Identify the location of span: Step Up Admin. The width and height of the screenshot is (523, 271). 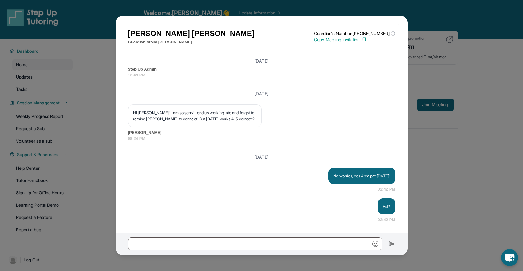
(262, 69).